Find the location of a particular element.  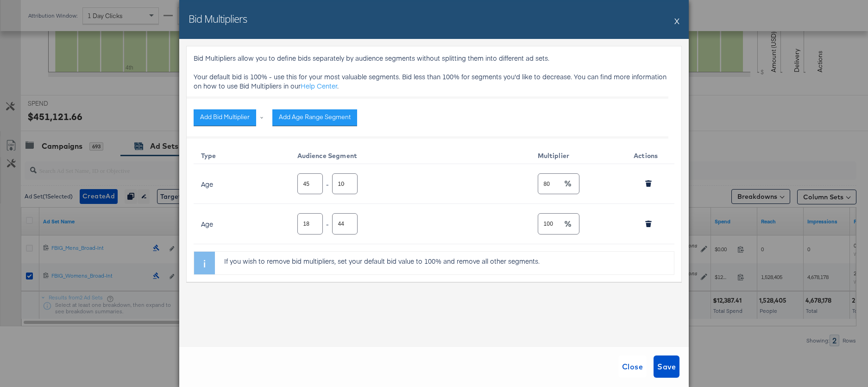

p: Bid Multipliers allow you to define bids separately by audience segments without splitting them i... is located at coordinates (434, 72).